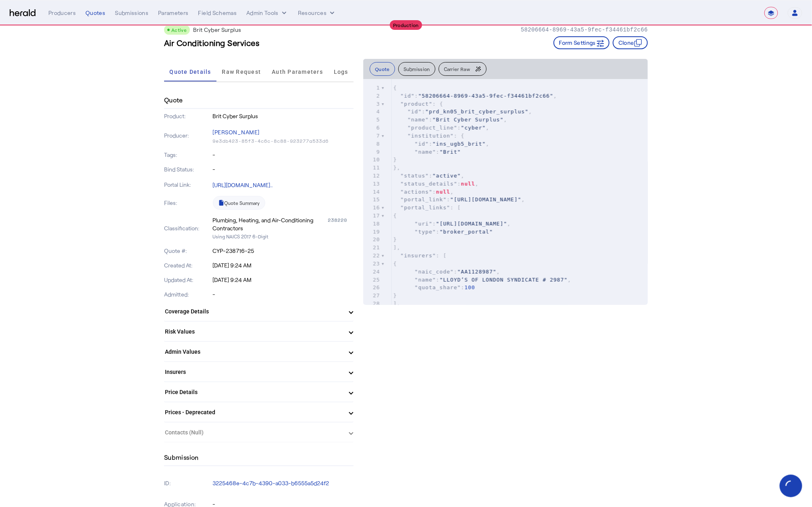 Image resolution: width=812 pixels, height=507 pixels. What do you see at coordinates (505, 192) in the screenshot?
I see `herald-code-block: quote` at bounding box center [505, 192].